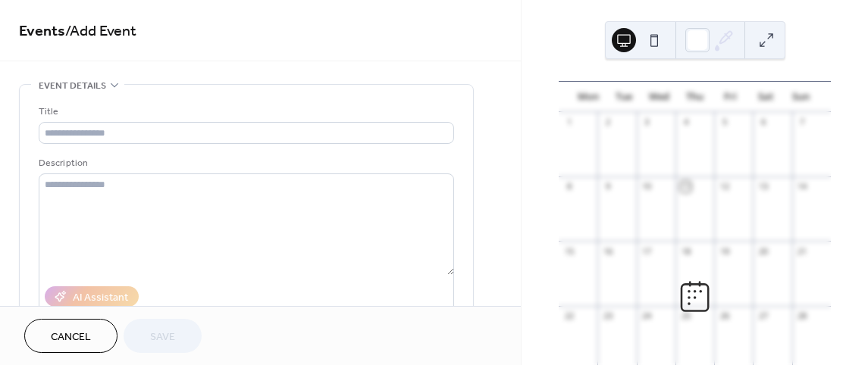 This screenshot has height=365, width=868. Describe the element at coordinates (762, 186) in the screenshot. I see `div: 13` at that location.